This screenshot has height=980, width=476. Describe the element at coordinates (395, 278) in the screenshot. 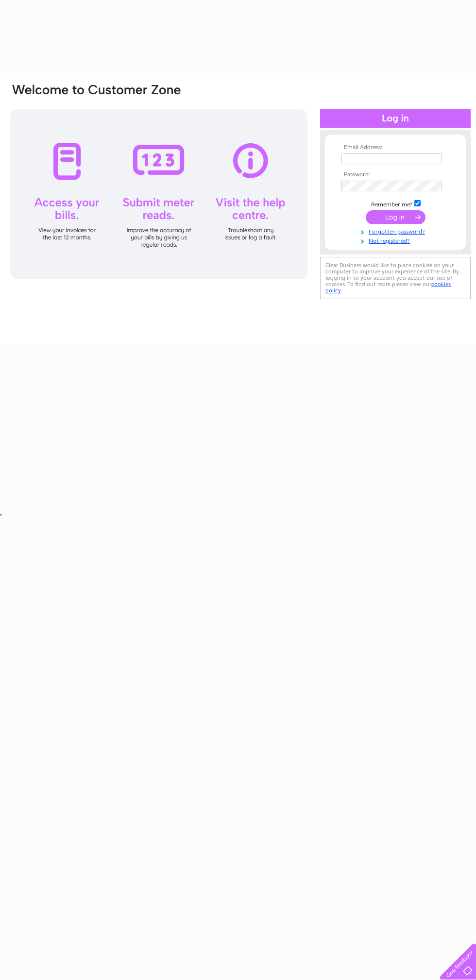

I see `div: Clear Business would like to place cookies on your computer to improve your experience of the sit...` at that location.